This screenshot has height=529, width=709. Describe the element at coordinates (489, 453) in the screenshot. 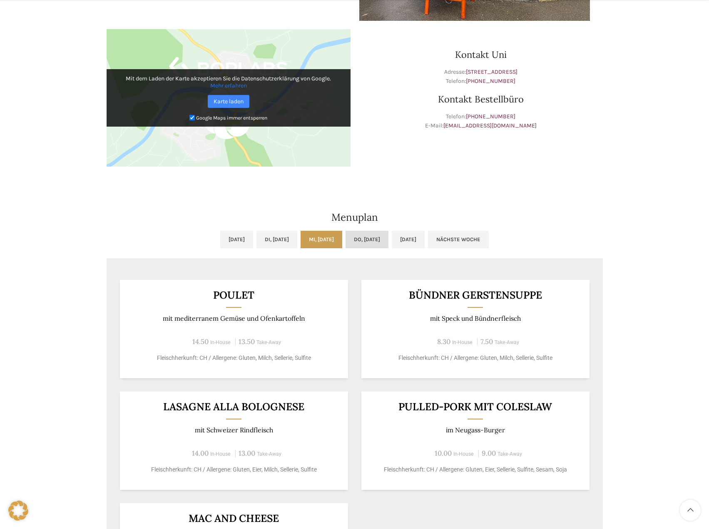

I see `span: 9.00` at that location.